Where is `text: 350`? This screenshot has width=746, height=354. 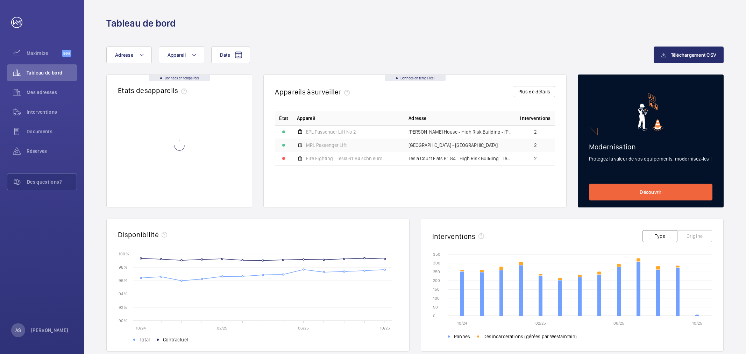
text: 350 is located at coordinates (436, 254).